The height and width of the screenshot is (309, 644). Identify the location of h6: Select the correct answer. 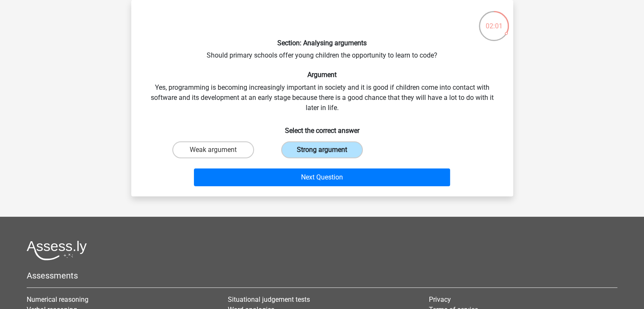
(322, 127).